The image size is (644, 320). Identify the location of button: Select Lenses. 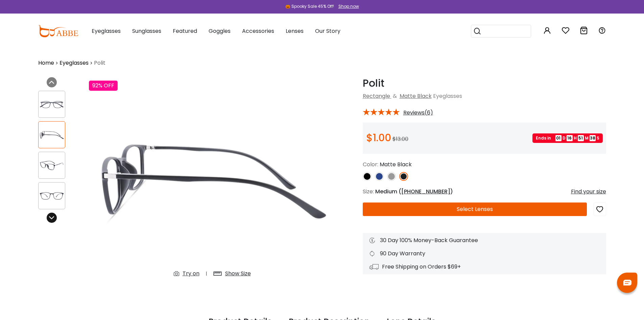
(475, 209).